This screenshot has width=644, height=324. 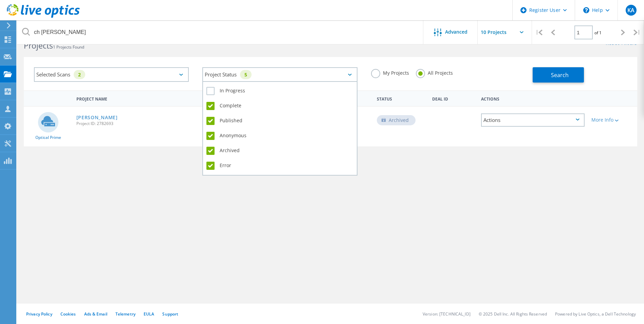 I want to click on span: Search, so click(x=559, y=75).